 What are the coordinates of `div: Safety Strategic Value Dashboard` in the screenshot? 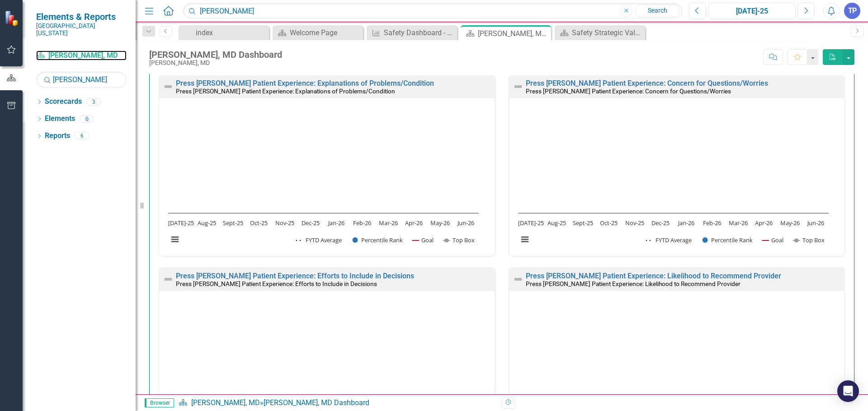 It's located at (608, 32).